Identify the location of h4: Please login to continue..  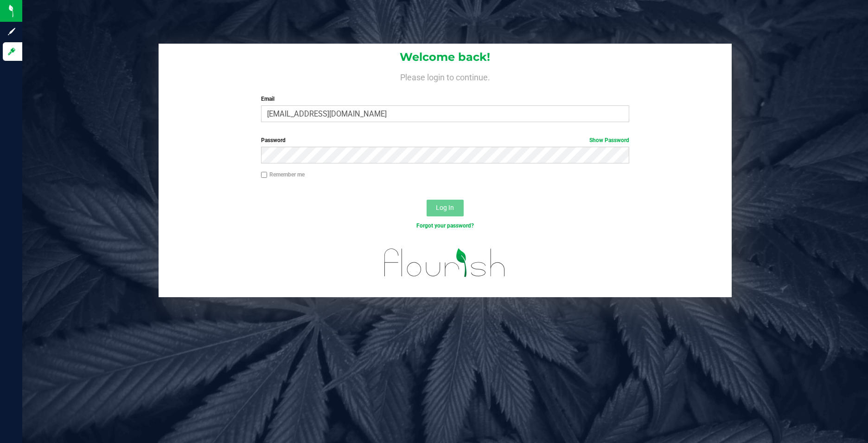
(445, 76).